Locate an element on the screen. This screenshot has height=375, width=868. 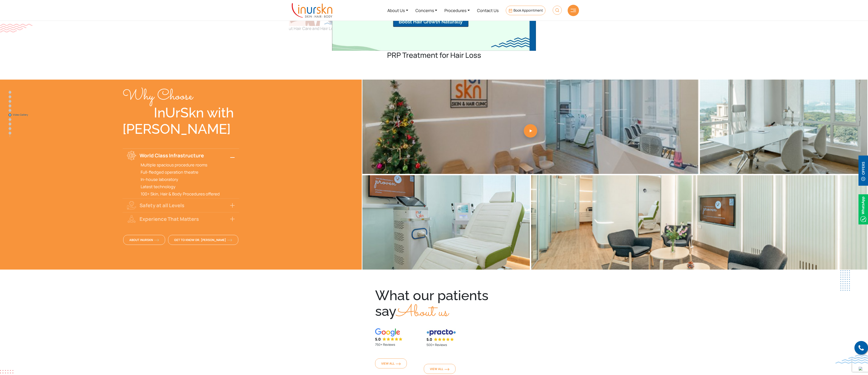
p: In-house laboratory is located at coordinates (187, 179).